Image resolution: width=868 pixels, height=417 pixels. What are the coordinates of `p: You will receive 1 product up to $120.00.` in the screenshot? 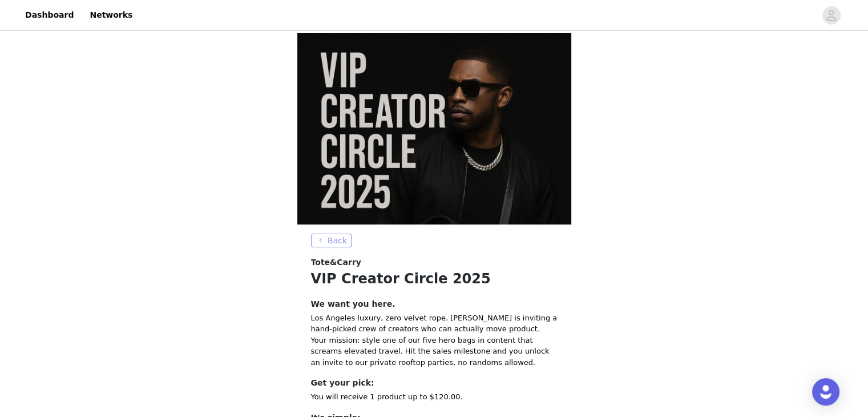 It's located at (434, 397).